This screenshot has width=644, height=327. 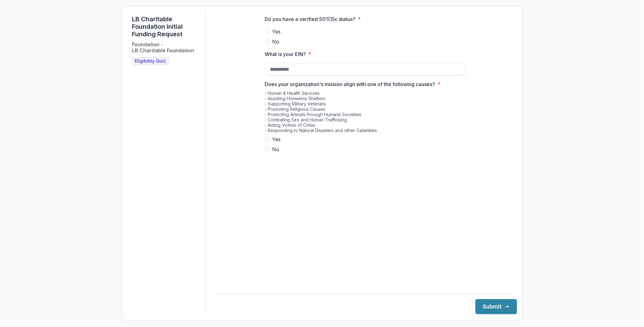 What do you see at coordinates (310, 19) in the screenshot?
I see `p: Do you have a verified 501(3)c status?` at bounding box center [310, 19].